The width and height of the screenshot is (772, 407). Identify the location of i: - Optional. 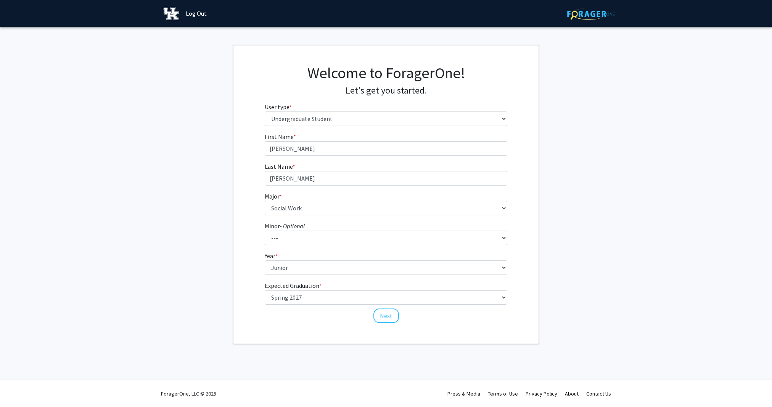
(292, 226).